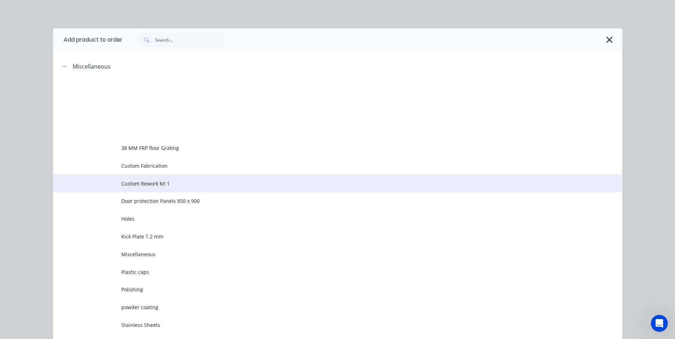 The image size is (675, 339). I want to click on div: Add product to order, so click(87, 40).